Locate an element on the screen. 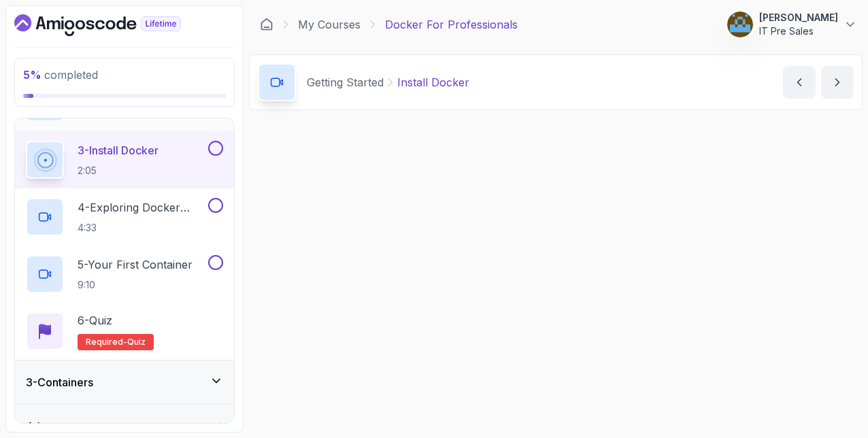 This screenshot has height=438, width=868. button: 5-Your First Container9:10 is located at coordinates (124, 274).